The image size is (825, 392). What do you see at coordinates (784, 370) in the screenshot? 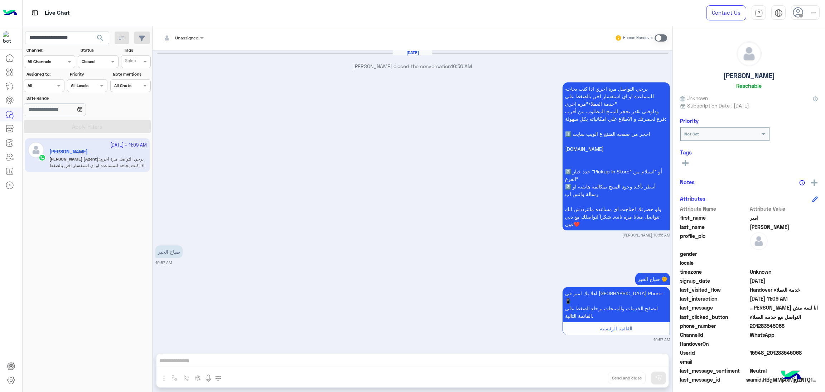
I see `span: 0` at bounding box center [784, 370].